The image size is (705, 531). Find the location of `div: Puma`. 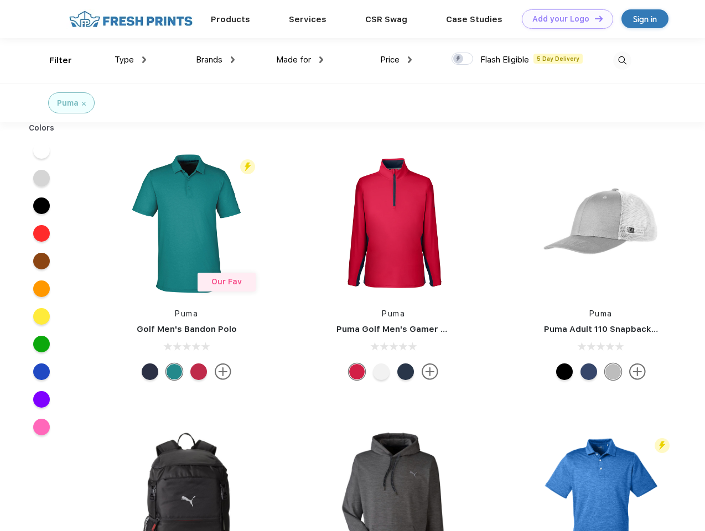

div: Puma is located at coordinates (68, 103).